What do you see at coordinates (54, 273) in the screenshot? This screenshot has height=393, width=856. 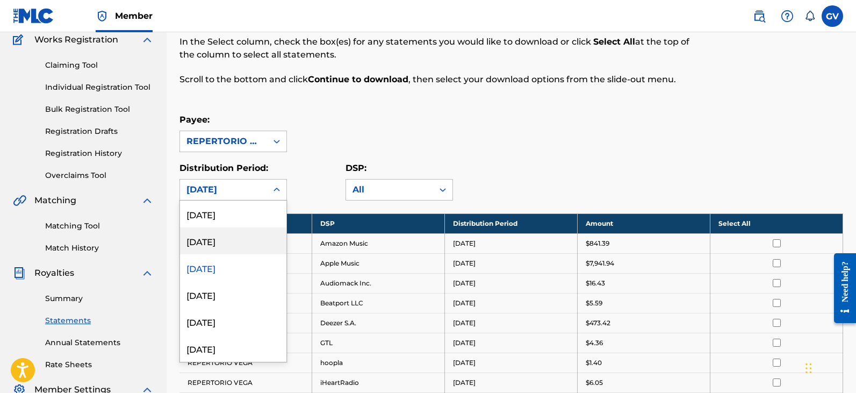 I see `span: Royalties` at bounding box center [54, 273].